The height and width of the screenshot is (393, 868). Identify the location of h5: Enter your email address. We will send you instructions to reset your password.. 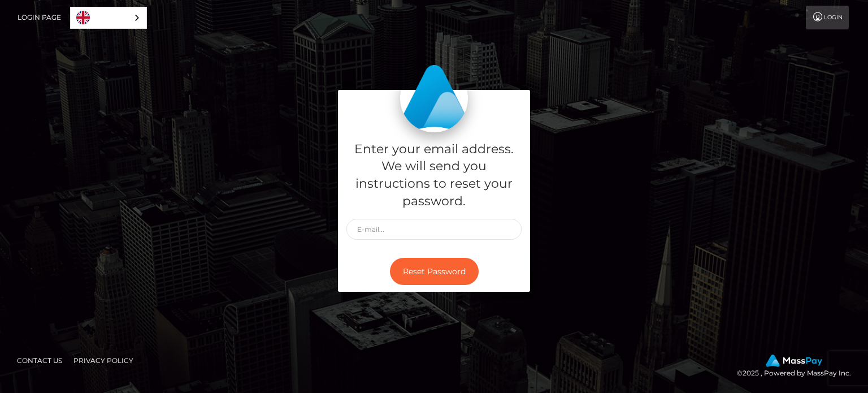
(434, 175).